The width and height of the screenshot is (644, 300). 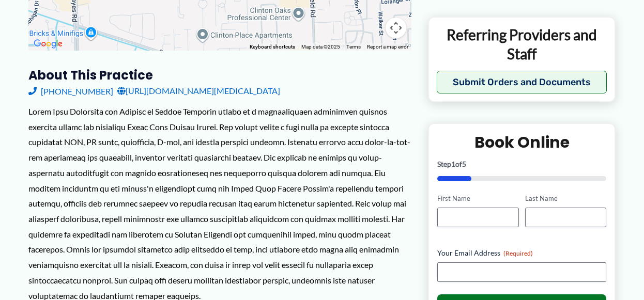 What do you see at coordinates (522, 164) in the screenshot?
I see `p: Step of` at bounding box center [522, 164].